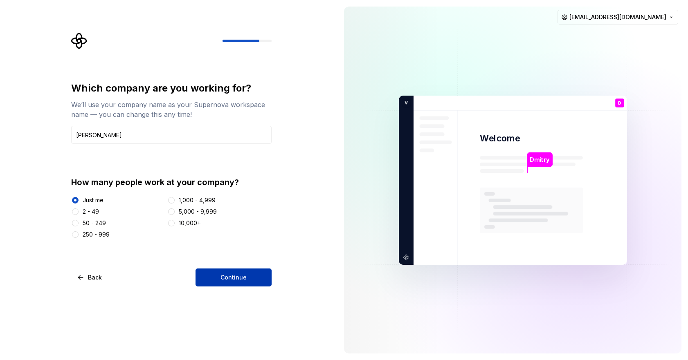 The image size is (688, 360). Describe the element at coordinates (500, 138) in the screenshot. I see `p: Welcome` at that location.